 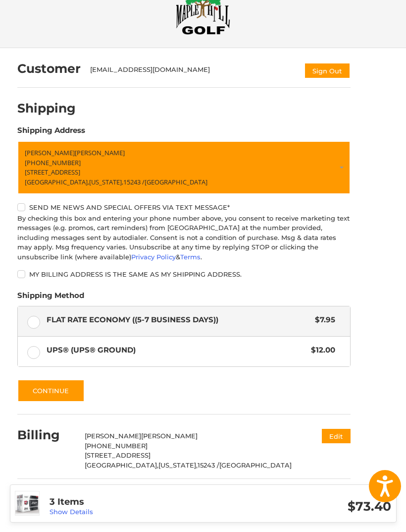 I want to click on legend: Shipping Address, so click(x=51, y=133).